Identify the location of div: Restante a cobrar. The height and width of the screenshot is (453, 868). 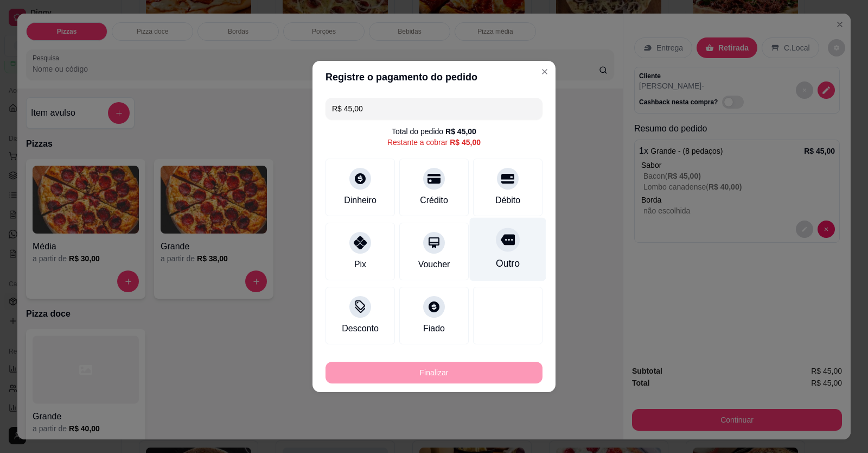
(434, 142).